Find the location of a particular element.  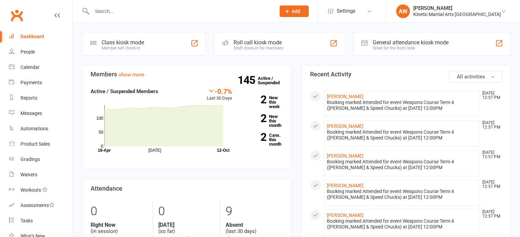

div: Member self check-in is located at coordinates (123, 48).